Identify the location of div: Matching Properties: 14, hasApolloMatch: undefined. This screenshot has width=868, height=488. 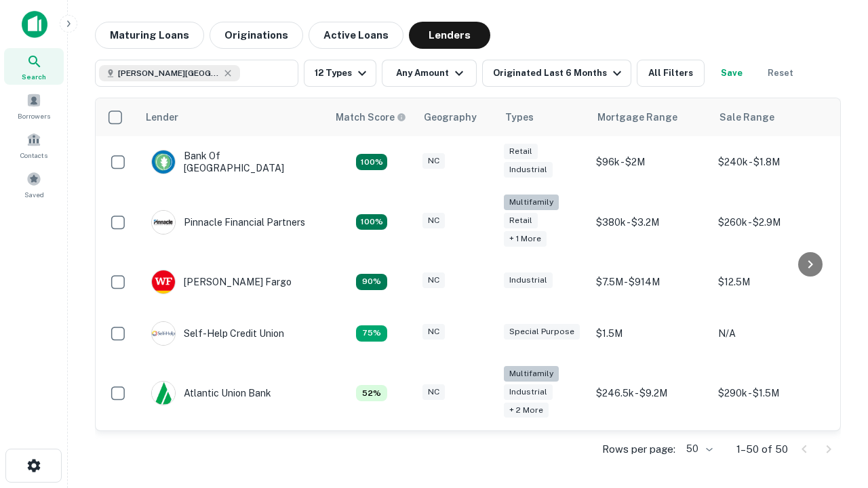
(372, 162).